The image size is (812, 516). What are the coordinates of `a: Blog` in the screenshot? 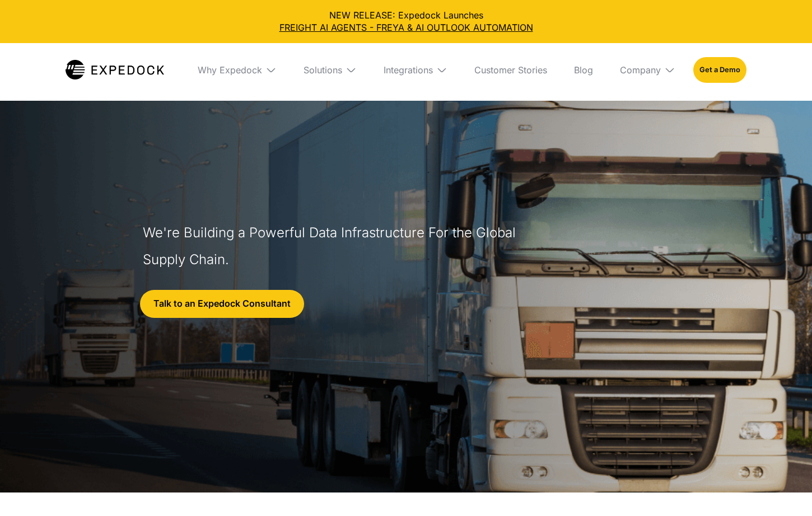 It's located at (583, 70).